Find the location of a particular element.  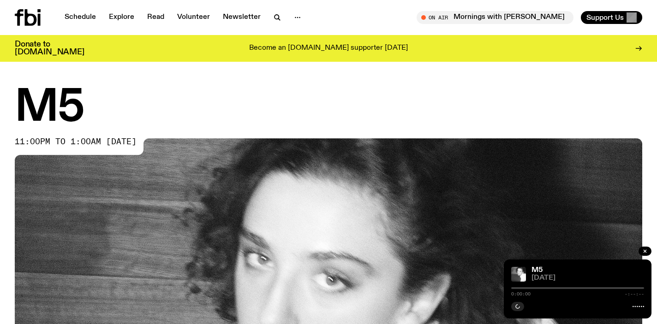

a: Read is located at coordinates (155, 18).